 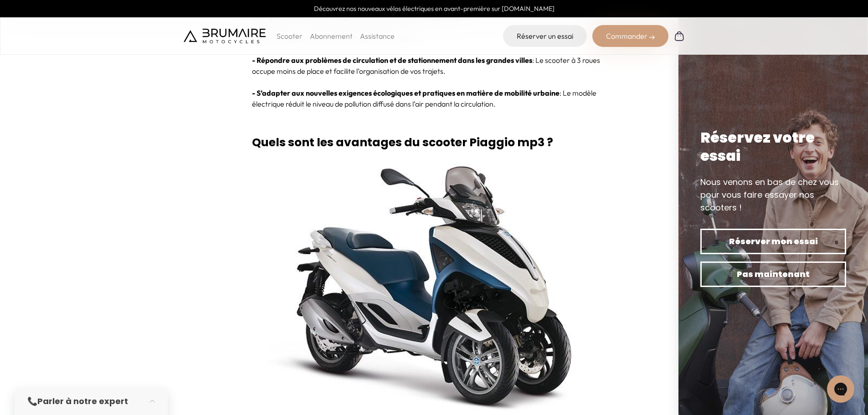 What do you see at coordinates (679, 36) in the screenshot?
I see `img: Panier` at bounding box center [679, 36].